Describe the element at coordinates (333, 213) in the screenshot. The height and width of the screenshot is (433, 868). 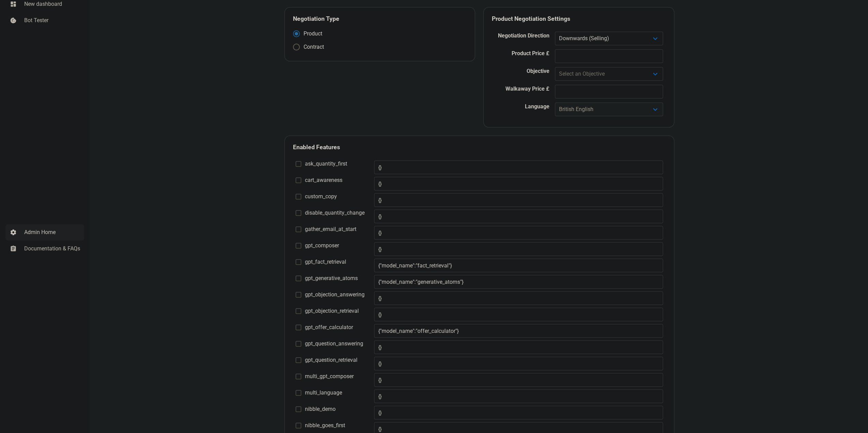
I see `span: disable_quantity_change` at that location.